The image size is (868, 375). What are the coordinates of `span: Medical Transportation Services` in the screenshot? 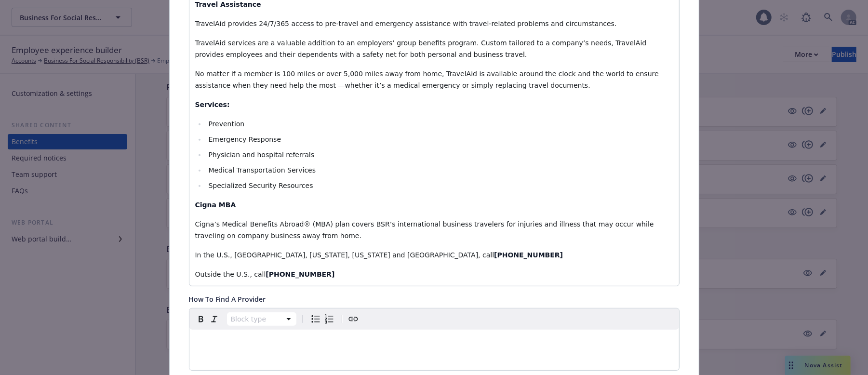 It's located at (262, 170).